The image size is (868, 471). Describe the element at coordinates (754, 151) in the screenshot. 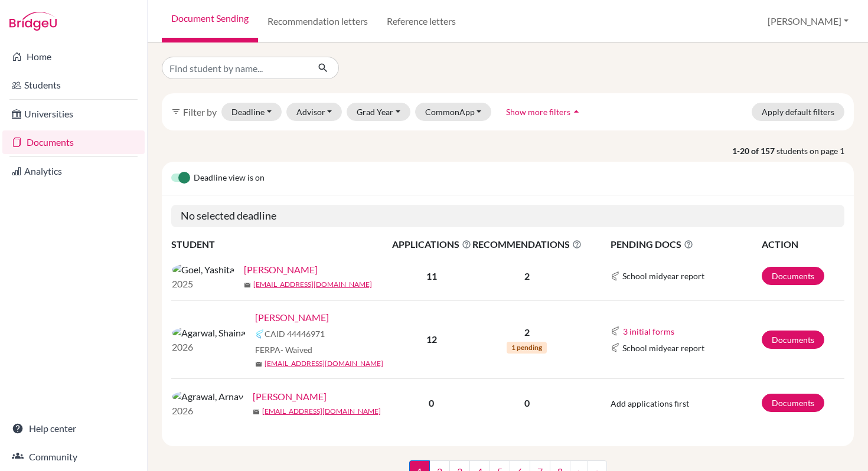

I see `strong: 1-20 of 157` at that location.